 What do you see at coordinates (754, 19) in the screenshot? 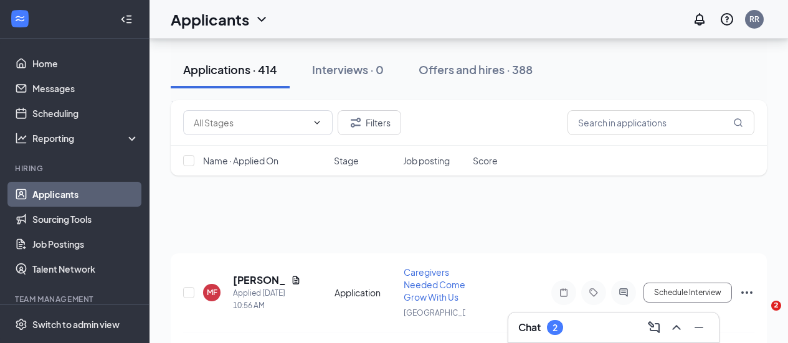
I see `div: RR` at bounding box center [754, 19].